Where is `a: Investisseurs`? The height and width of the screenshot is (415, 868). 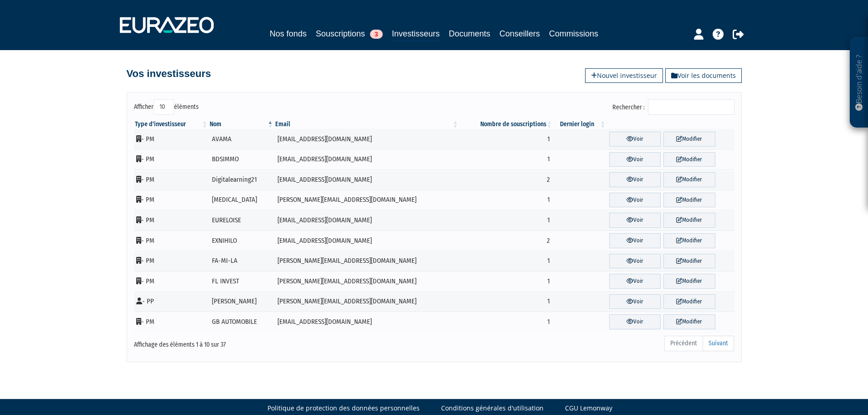 a: Investisseurs is located at coordinates (416, 34).